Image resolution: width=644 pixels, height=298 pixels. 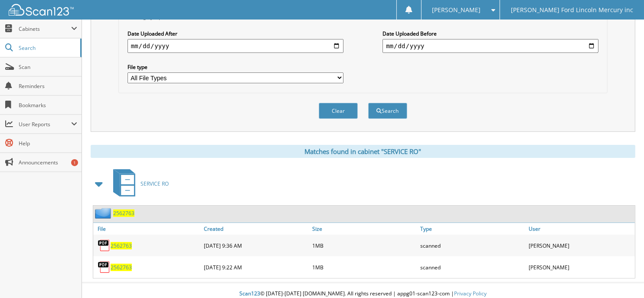 What do you see at coordinates (47, 48) in the screenshot?
I see `span: Search` at bounding box center [47, 48].